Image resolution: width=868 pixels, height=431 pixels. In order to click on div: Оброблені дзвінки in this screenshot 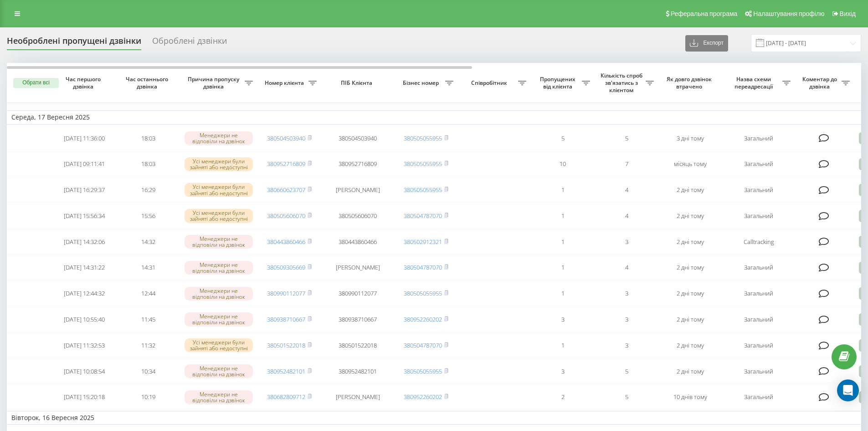, I will do `click(190, 43)`.